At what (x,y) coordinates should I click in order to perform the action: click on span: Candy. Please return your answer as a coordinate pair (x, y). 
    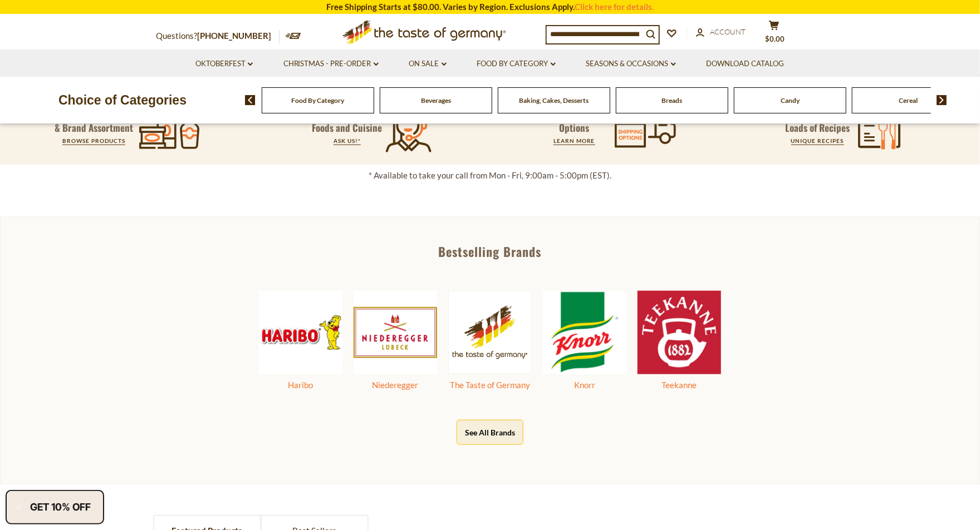
    Looking at the image, I should click on (791, 100).